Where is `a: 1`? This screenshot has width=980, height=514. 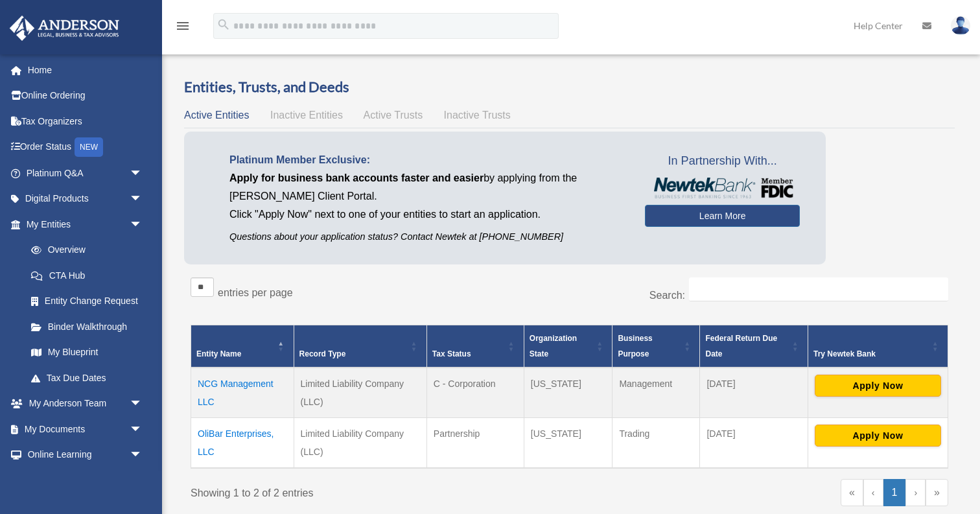 a: 1 is located at coordinates (894, 493).